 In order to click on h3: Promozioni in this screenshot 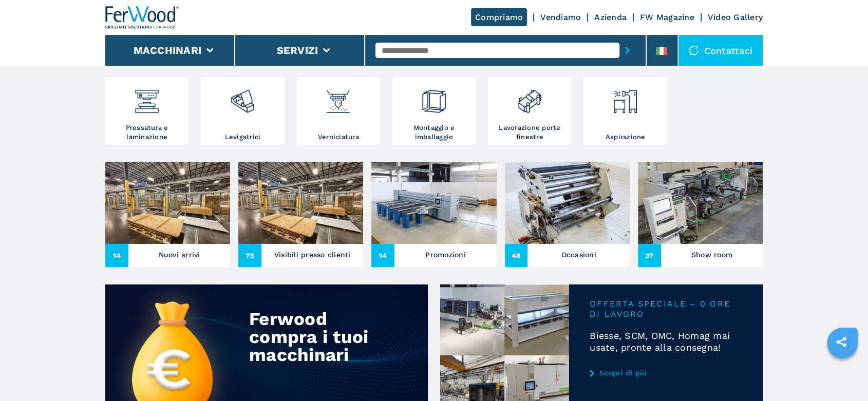, I will do `click(445, 254)`.